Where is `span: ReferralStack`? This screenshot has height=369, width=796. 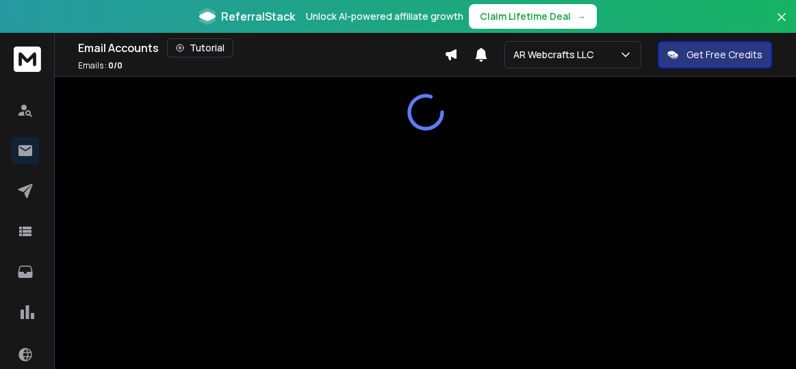
span: ReferralStack is located at coordinates (258, 16).